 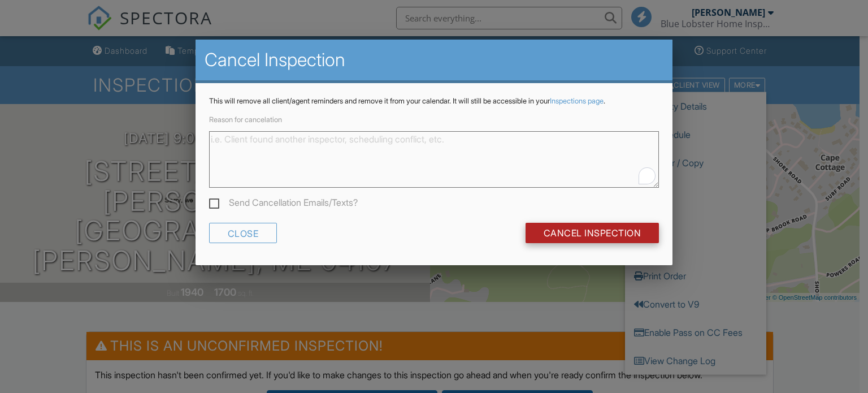 I want to click on h2: Cancel Inspection, so click(x=434, y=60).